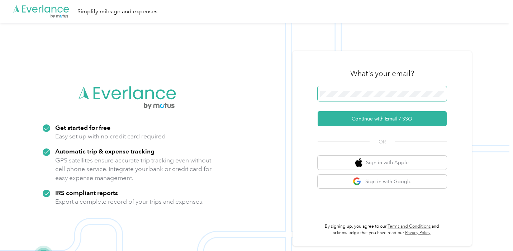 The width and height of the screenshot is (513, 251). What do you see at coordinates (117, 11) in the screenshot?
I see `div: Simplify mileage and expenses` at bounding box center [117, 11].